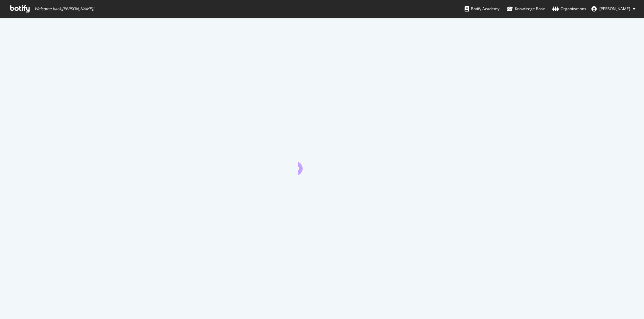  I want to click on div: Organizations, so click(569, 9).